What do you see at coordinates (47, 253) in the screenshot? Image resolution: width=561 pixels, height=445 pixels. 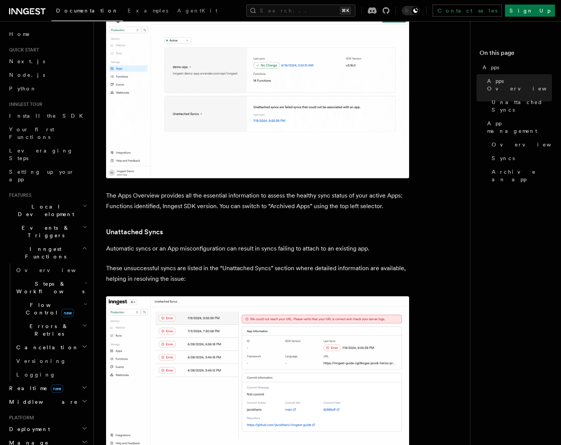 I see `button: Inngest Functions` at bounding box center [47, 253].